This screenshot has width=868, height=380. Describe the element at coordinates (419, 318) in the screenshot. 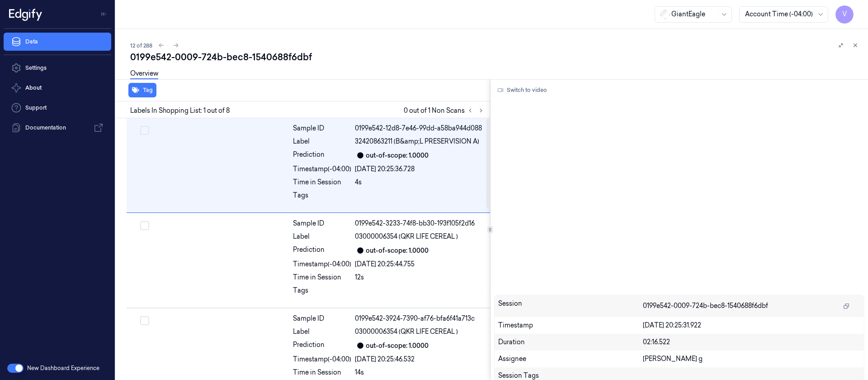

I see `div: 0199e542-3924-7390-af76-bfa6f41a713c` at that location.